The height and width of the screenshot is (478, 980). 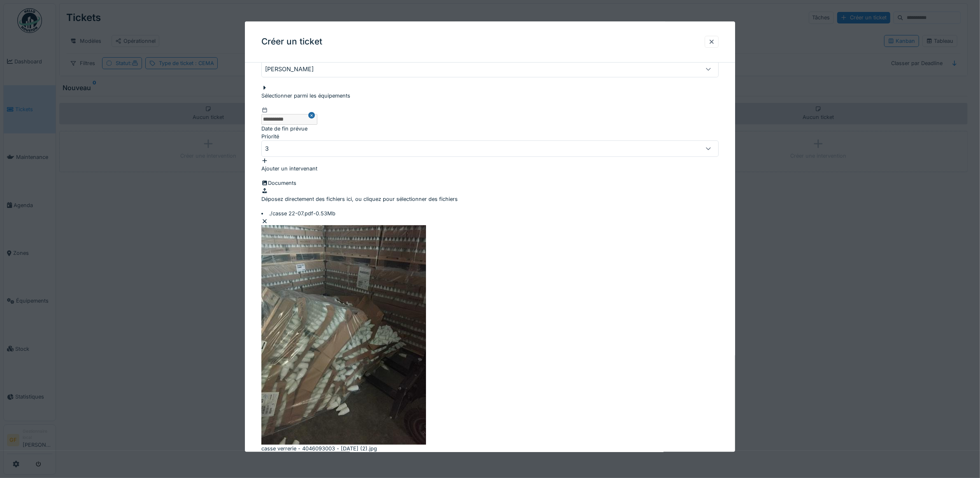 I want to click on div: Ajouter un intervenant, so click(x=490, y=164).